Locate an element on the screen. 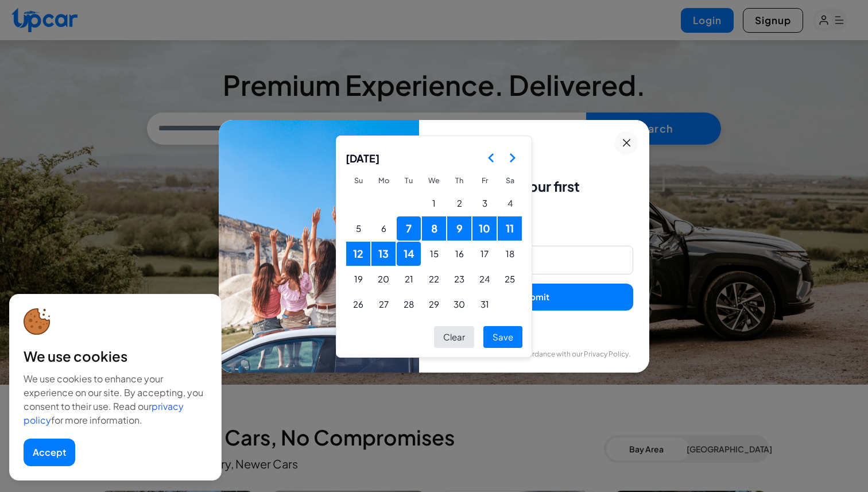 The height and width of the screenshot is (492, 868). button: Go to the Previous Month is located at coordinates (492, 158).